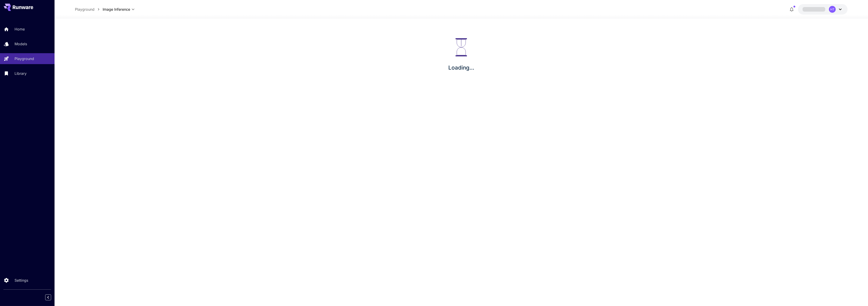 Image resolution: width=868 pixels, height=306 pixels. I want to click on button: HT, so click(823, 9).